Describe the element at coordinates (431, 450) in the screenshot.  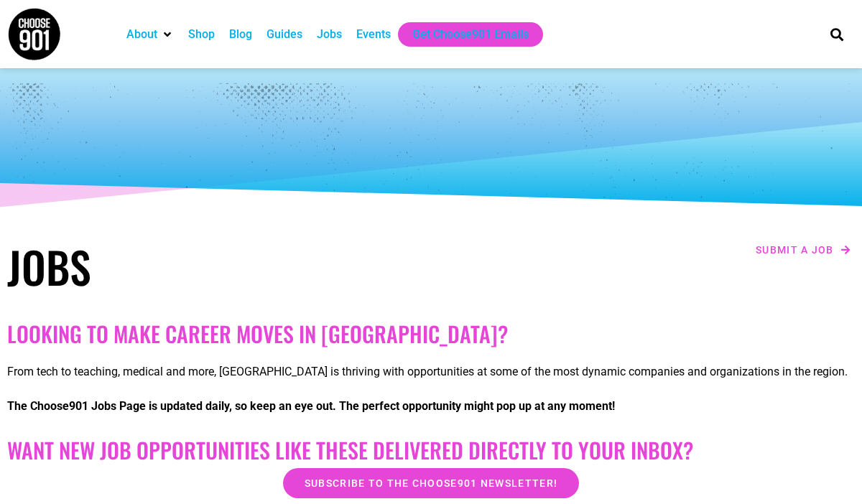
I see `h2: Want New Job Opportunities like these Delivered Directly to your Inbox?` at that location.